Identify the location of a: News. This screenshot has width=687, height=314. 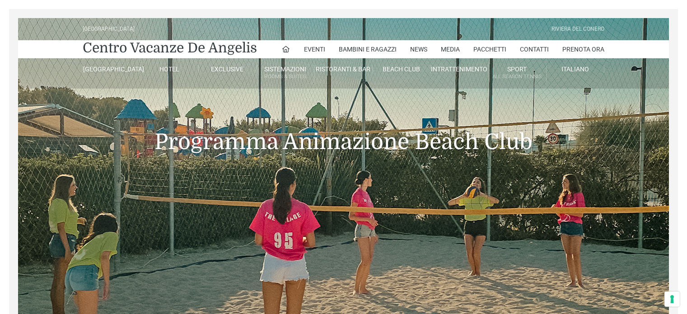
(419, 49).